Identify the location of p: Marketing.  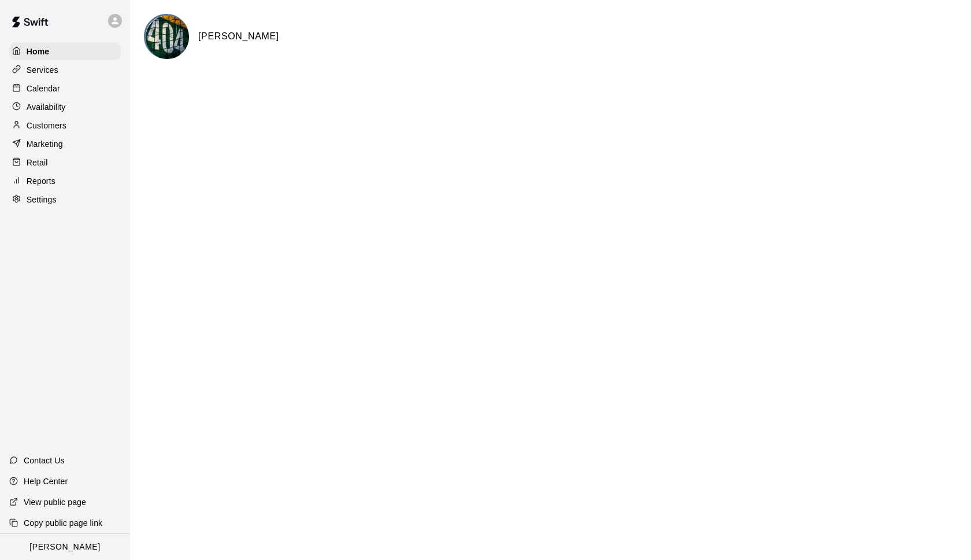
(44, 144).